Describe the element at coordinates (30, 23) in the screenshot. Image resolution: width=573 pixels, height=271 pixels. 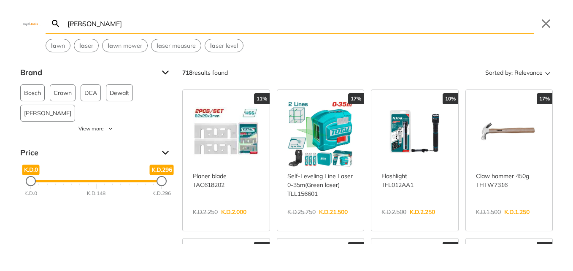
I see `img: Close` at that location.